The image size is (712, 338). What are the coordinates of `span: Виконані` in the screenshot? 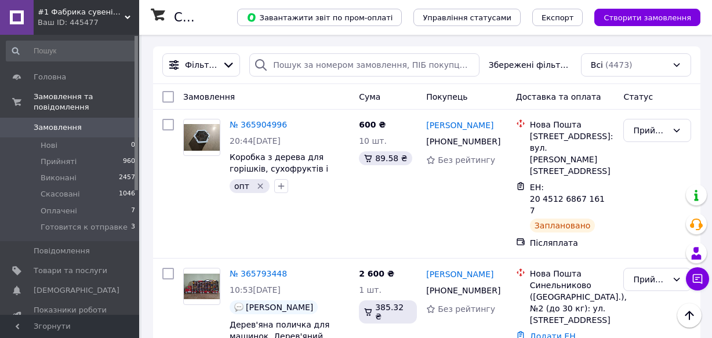 It's located at (59, 178).